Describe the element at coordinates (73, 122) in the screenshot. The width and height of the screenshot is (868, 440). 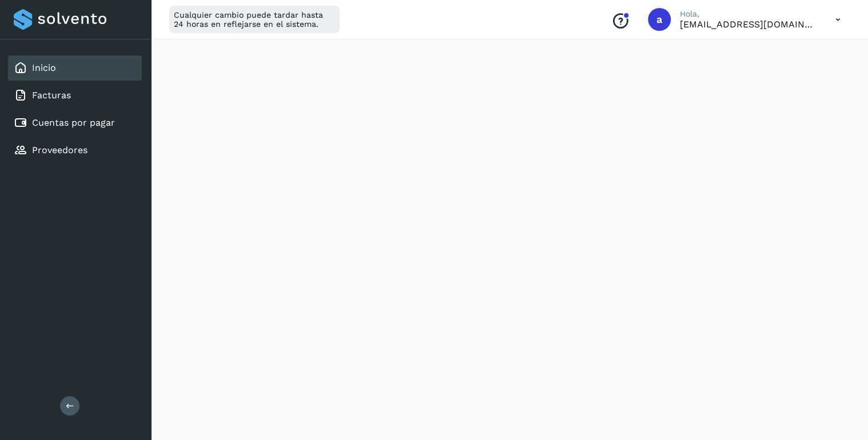
I see `a: Cuentas por pagar` at that location.